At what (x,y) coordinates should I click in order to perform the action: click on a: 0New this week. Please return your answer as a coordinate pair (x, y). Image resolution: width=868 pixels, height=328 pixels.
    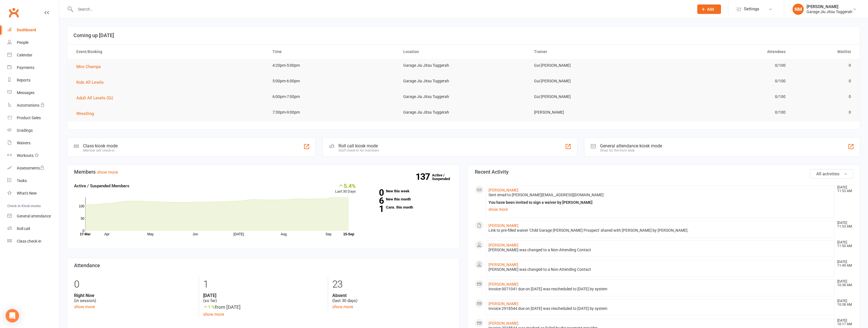
    Looking at the image, I should click on (408, 191).